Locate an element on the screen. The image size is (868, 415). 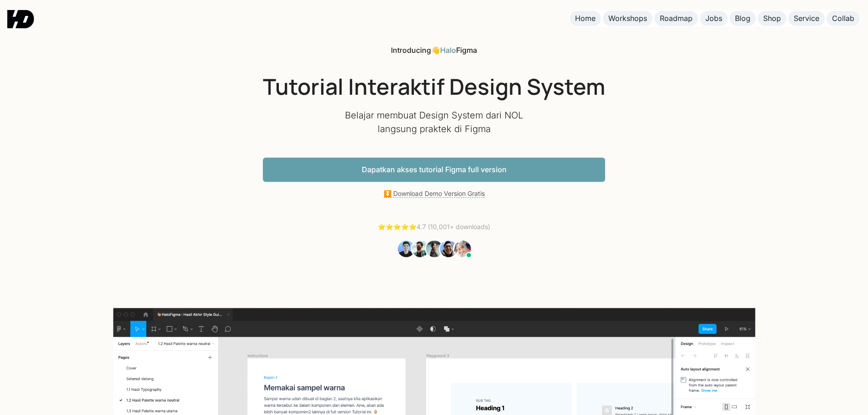
p: Belajar membuat Design System dari NOL langsung praktek di Figma is located at coordinates (434, 122).